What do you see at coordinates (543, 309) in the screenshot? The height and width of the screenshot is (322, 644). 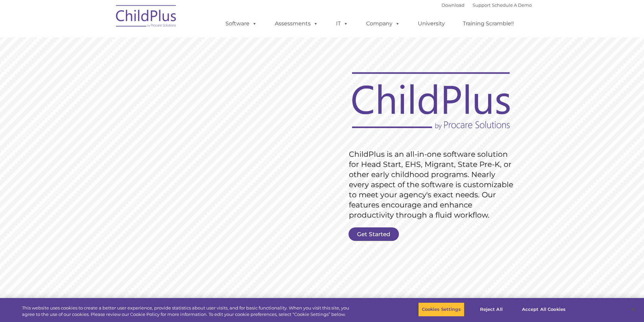 I see `button: Accept All Cookies` at bounding box center [543, 309].